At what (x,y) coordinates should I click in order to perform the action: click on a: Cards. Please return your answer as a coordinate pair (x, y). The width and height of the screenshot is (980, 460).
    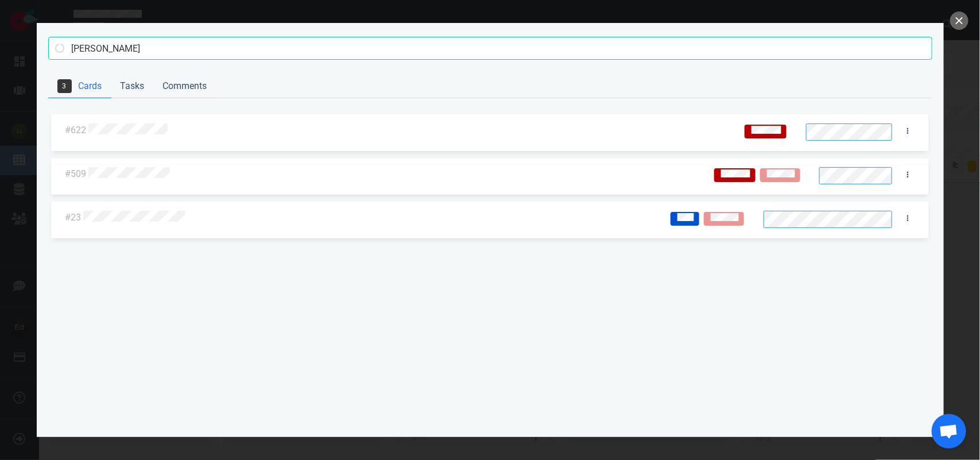
    Looking at the image, I should click on (79, 86).